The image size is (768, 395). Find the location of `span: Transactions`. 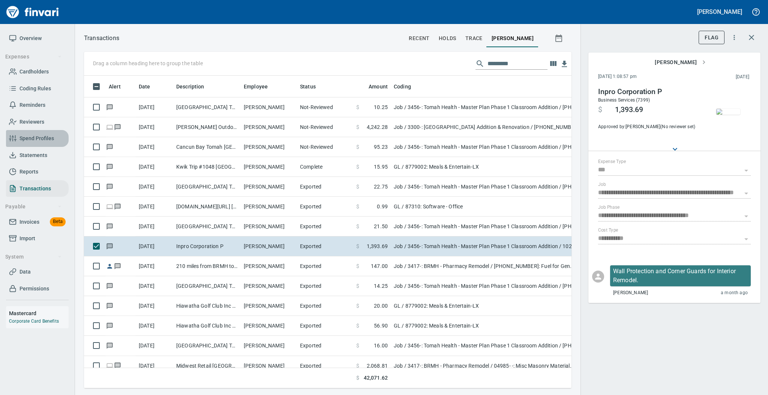

span: Transactions is located at coordinates (35, 189).